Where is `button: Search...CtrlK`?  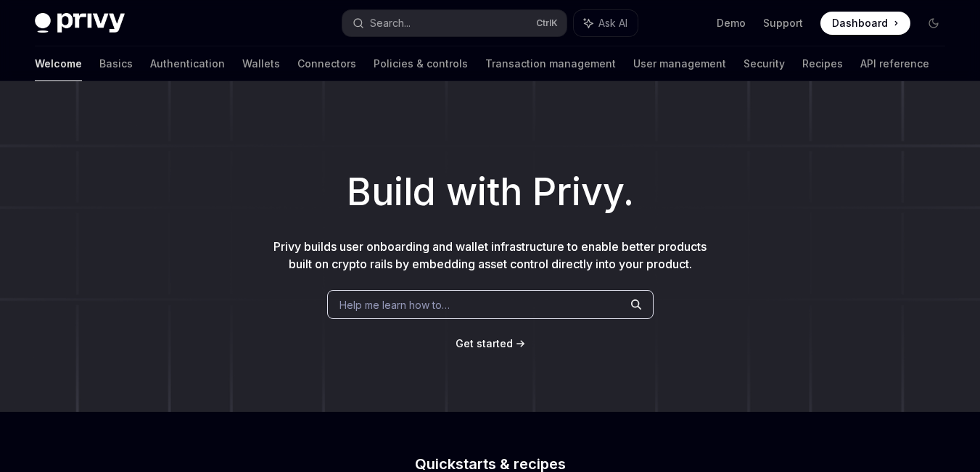
button: Search...CtrlK is located at coordinates (455, 23).